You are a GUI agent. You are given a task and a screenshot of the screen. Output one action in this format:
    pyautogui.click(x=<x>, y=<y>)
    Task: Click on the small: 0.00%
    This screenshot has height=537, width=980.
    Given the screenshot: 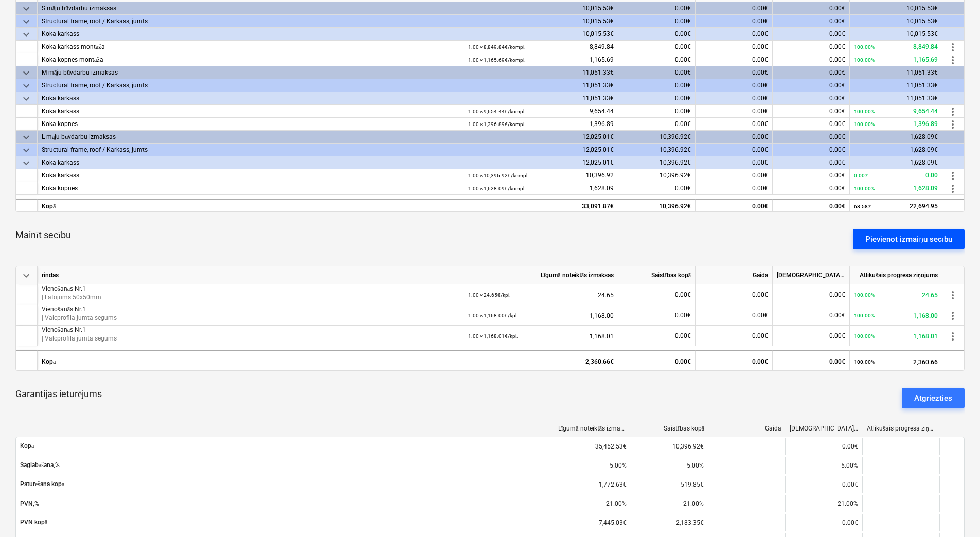 What is the action you would take?
    pyautogui.click(x=861, y=175)
    